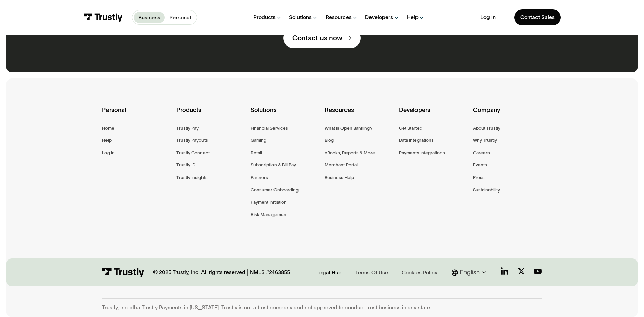 This screenshot has height=317, width=644. What do you see at coordinates (180, 18) in the screenshot?
I see `p: Personal` at bounding box center [180, 18].